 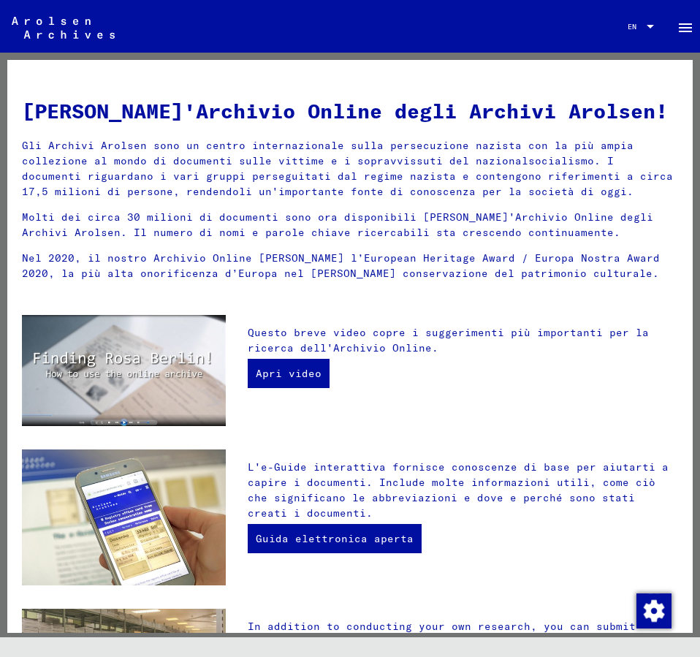 What do you see at coordinates (124, 371) in the screenshot?
I see `img: video.jpg` at bounding box center [124, 371].